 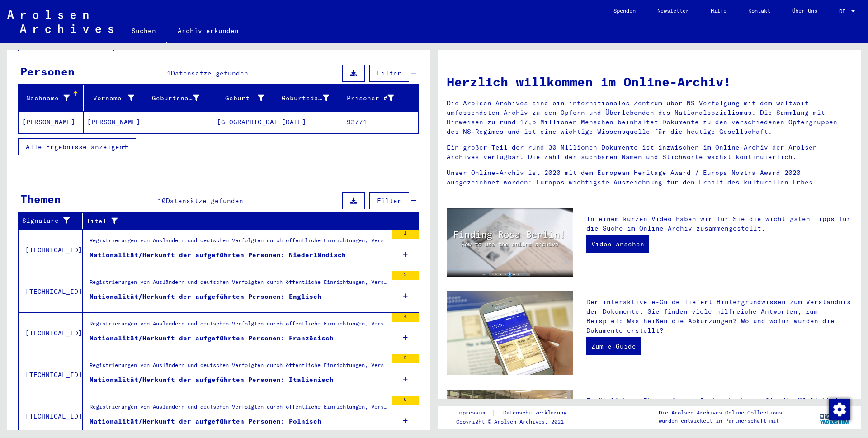 I want to click on span: Alle Ergebnisse anzeigen, so click(x=75, y=147).